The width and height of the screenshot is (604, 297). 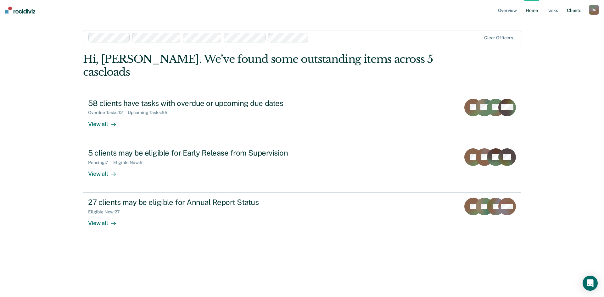 I want to click on div: 27 clients may be eligible for Annual Report Status, so click(x=199, y=202).